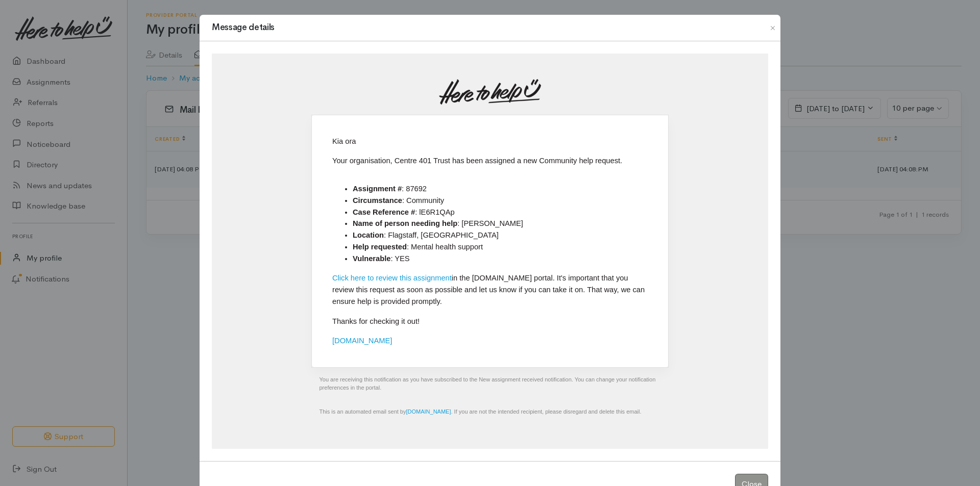 This screenshot has height=486, width=980. I want to click on a: Click here to review this assignment, so click(392, 278).